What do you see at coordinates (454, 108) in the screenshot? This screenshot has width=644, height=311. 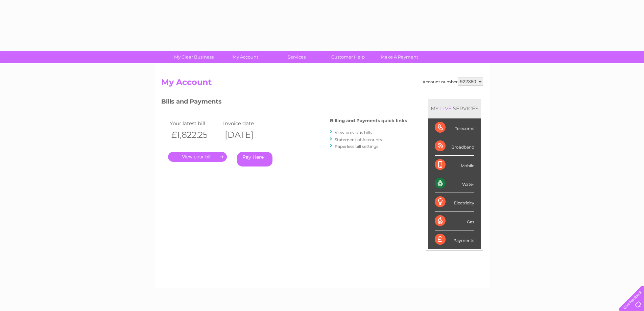 I see `div: MY SERVICES` at bounding box center [454, 108].